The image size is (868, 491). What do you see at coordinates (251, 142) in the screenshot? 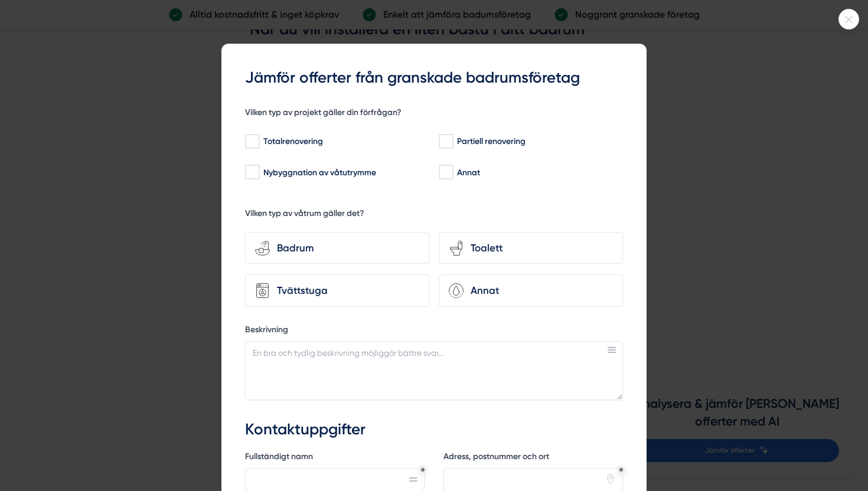
I see `input: Totalrenovering` at bounding box center [251, 142].